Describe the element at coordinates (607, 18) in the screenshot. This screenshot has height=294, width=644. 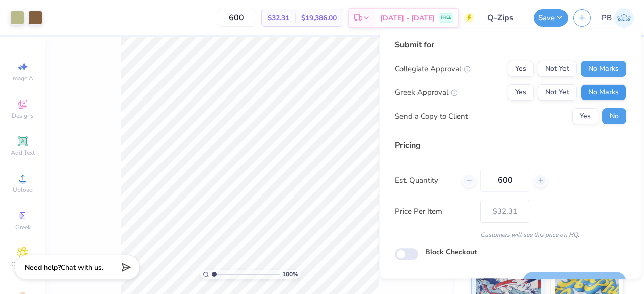
I see `span: PB` at that location.